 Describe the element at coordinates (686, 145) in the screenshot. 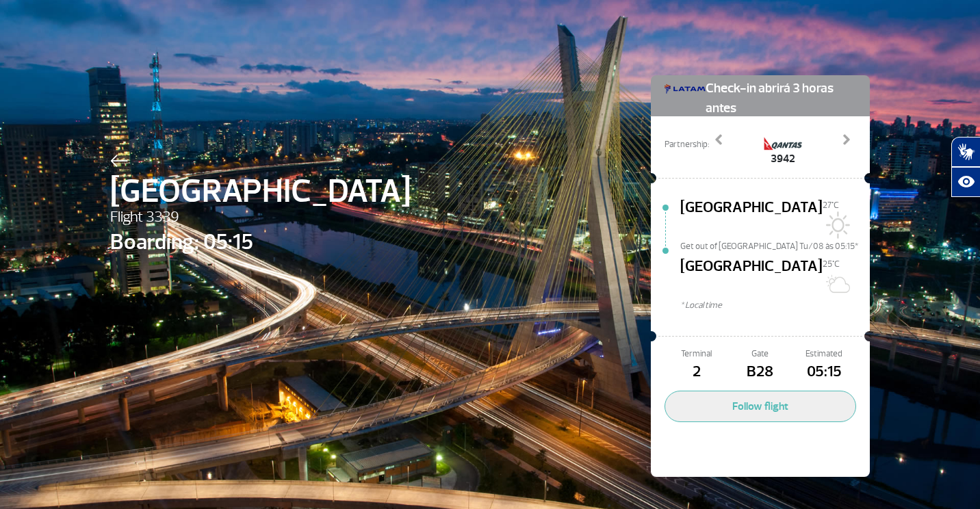

I see `span: Partnership:` at that location.